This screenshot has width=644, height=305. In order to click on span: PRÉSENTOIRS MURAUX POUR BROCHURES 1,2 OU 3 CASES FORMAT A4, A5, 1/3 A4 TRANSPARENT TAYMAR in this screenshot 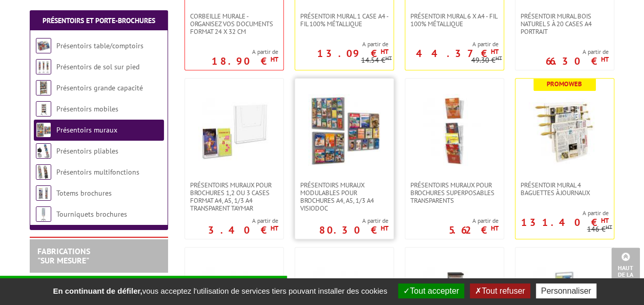, I will do `click(234, 196)`.